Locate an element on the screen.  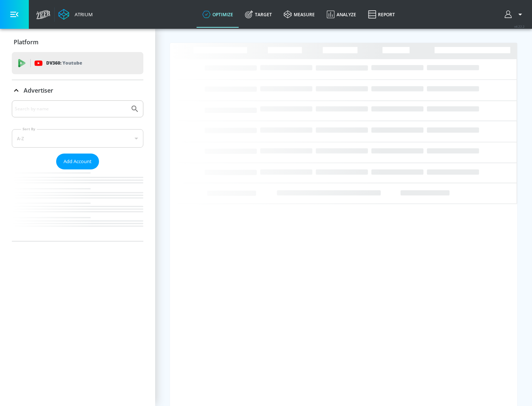
div: DV360: Youtube is located at coordinates (78, 63).